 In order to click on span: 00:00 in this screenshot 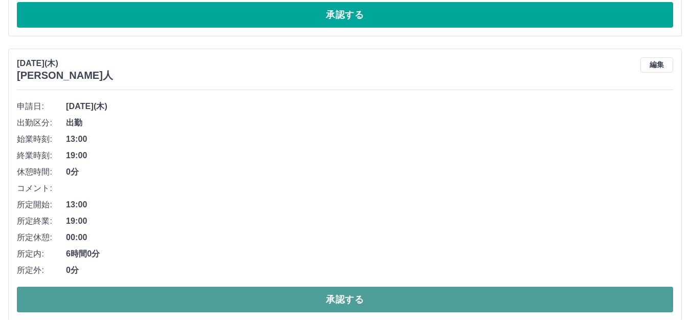, I will do `click(369, 237)`.